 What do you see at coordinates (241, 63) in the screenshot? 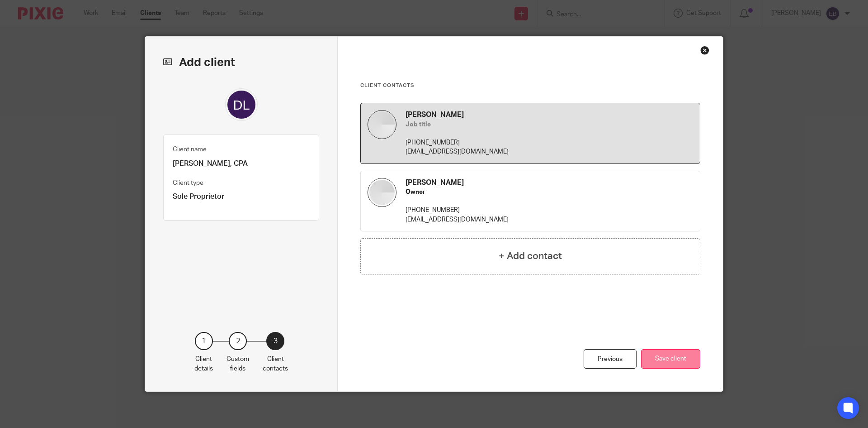
I see `h2: Add client` at bounding box center [241, 63].